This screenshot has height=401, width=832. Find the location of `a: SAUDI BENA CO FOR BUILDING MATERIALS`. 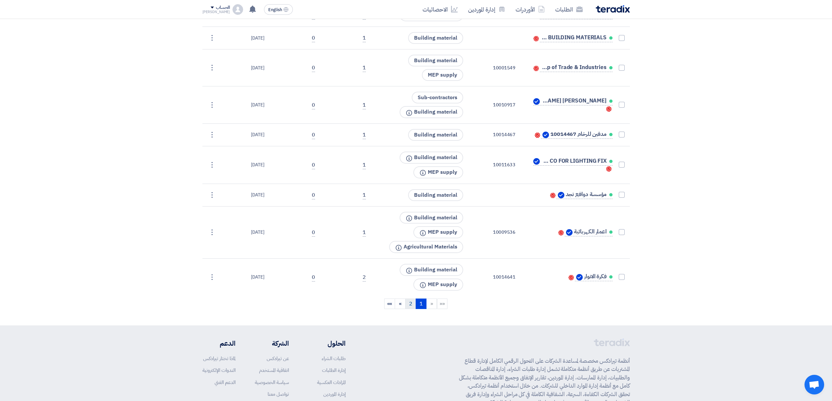

a: SAUDI BENA CO FOR BUILDING MATERIALS is located at coordinates (576, 38).